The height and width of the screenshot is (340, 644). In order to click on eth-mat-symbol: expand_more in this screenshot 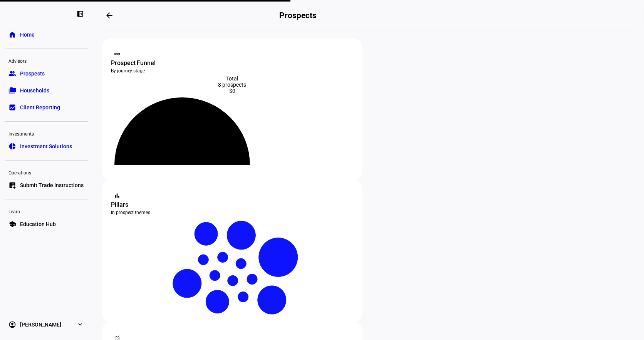, I will do `click(80, 324)`.